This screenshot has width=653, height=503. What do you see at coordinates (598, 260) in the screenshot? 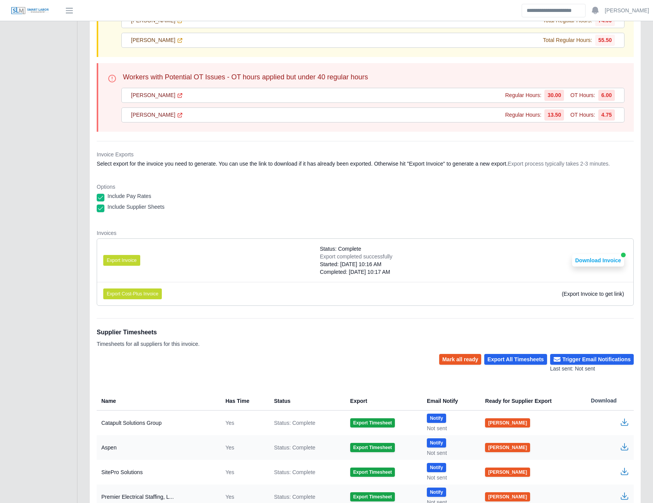
I see `button: Download Invoice` at bounding box center [598, 260].